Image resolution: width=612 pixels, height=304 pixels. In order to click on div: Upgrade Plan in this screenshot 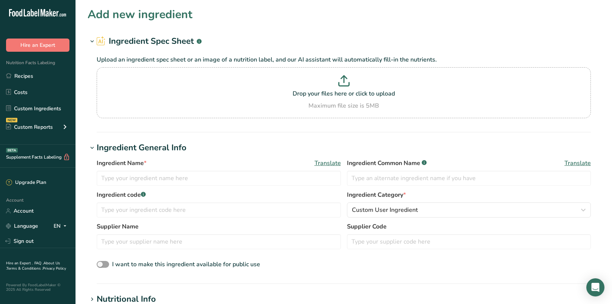, I will do `click(26, 183)`.